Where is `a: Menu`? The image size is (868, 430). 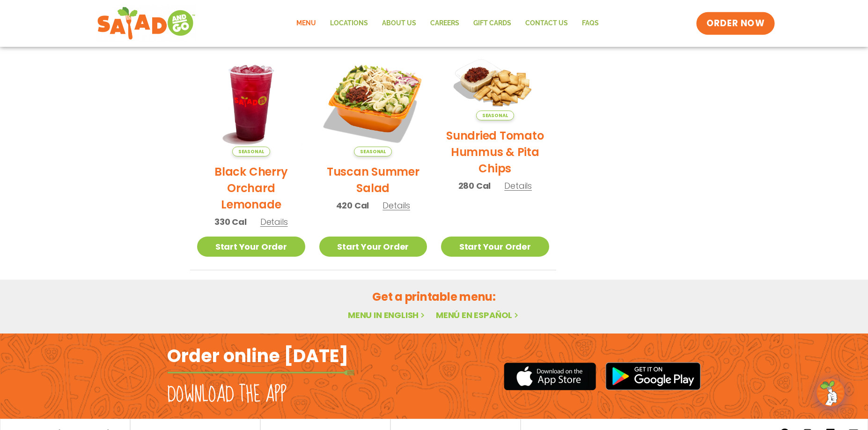 a: Menu is located at coordinates (306, 24).